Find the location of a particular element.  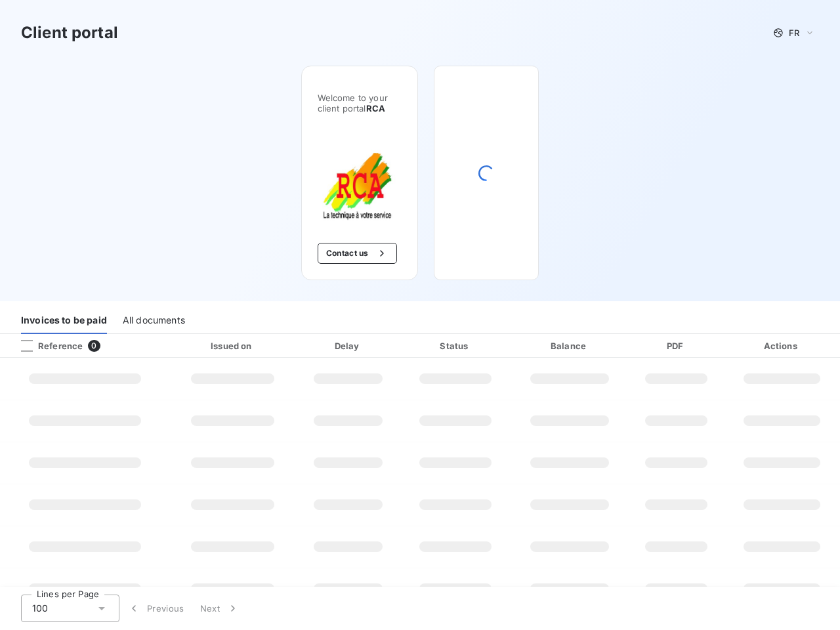

button: Contact us is located at coordinates (357, 253).